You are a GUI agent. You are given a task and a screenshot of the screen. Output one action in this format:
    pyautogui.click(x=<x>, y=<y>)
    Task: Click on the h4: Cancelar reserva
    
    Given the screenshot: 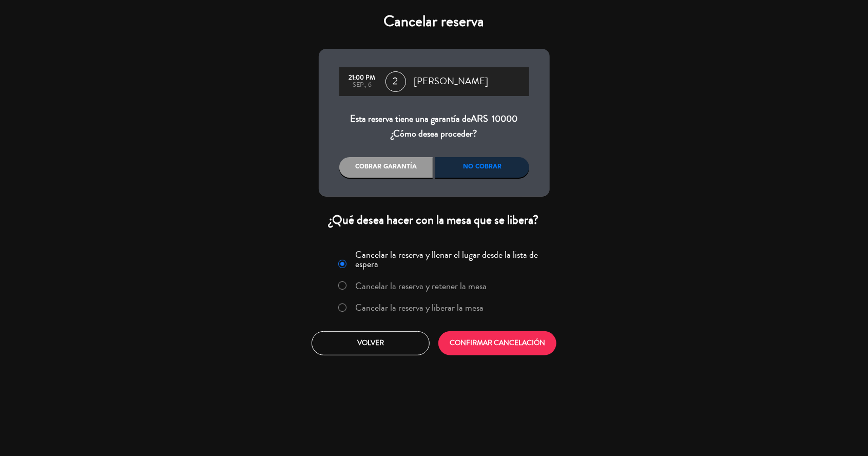 What is the action you would take?
    pyautogui.click(x=434, y=22)
    